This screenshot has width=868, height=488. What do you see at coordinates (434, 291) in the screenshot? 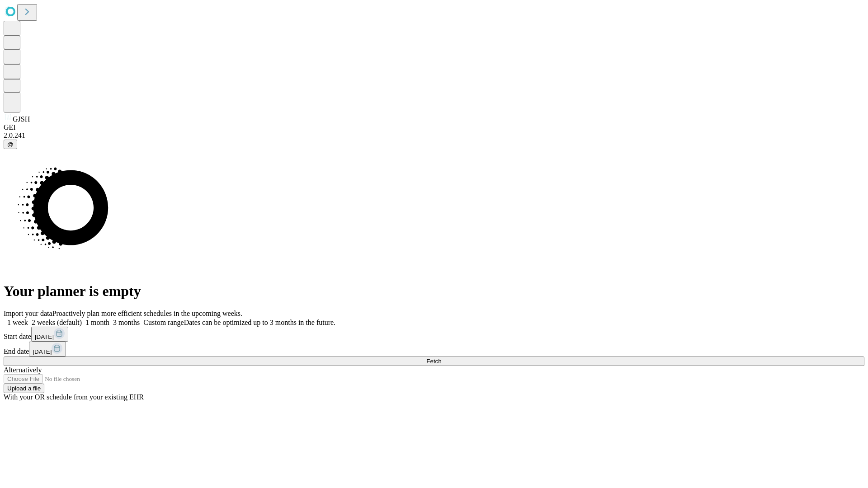
I see `h1: Your planner is empty` at bounding box center [434, 291].